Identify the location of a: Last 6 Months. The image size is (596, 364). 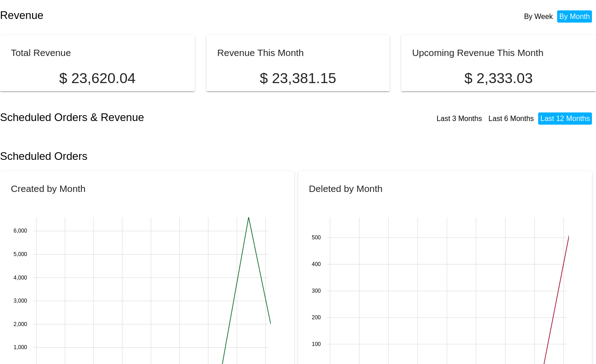
(511, 118).